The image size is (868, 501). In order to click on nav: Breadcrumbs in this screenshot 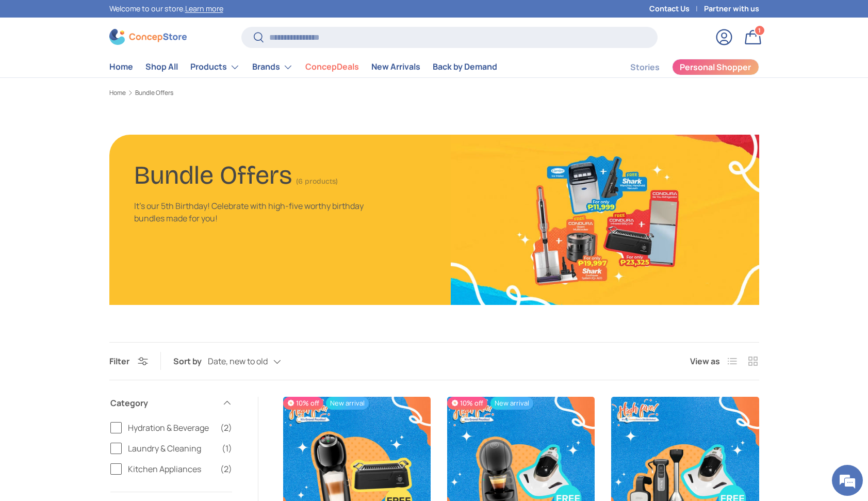, I will do `click(434, 93)`.